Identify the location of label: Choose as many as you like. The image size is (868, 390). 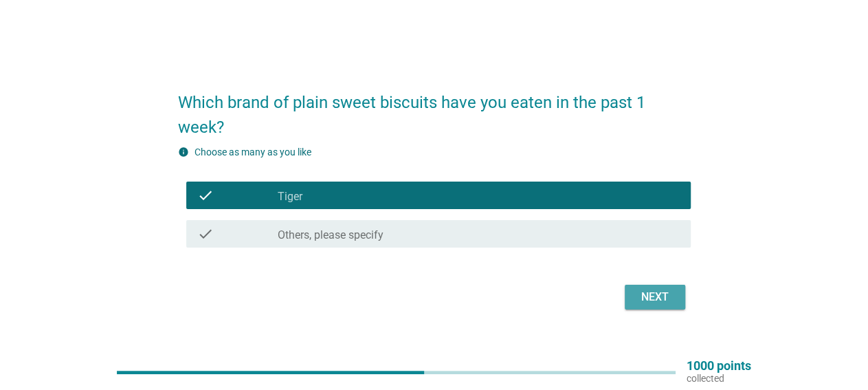
(253, 152).